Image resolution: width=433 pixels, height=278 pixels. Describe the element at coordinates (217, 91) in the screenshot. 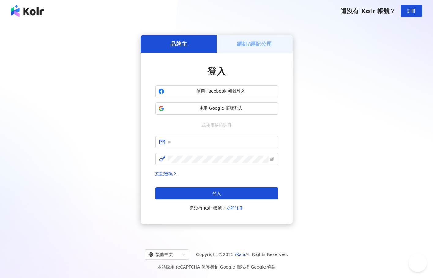

I see `button: 使用 Facebook 帳號登入` at that location.